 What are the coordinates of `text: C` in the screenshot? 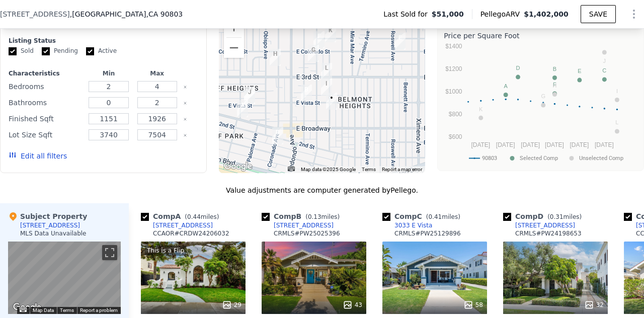 It's located at (605, 71).